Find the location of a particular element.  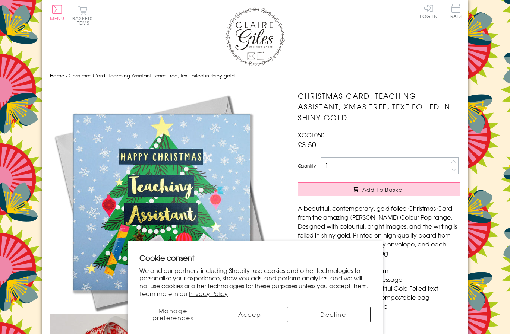

span: Trade is located at coordinates (456, 11).